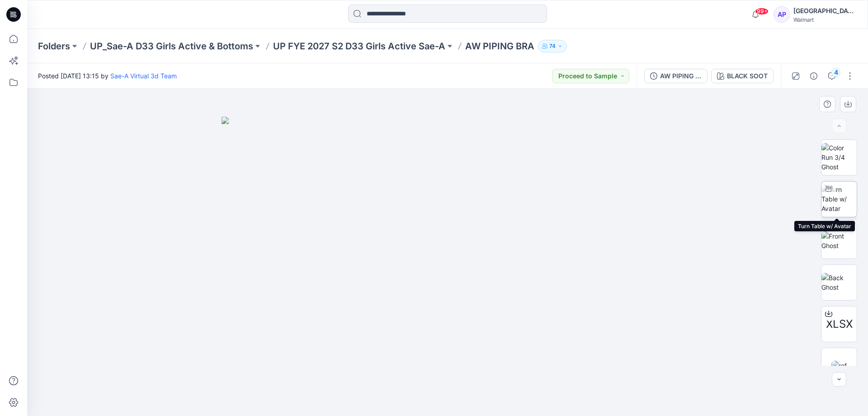 This screenshot has width=868, height=416. What do you see at coordinates (832, 76) in the screenshot?
I see `button: 4` at bounding box center [832, 76].